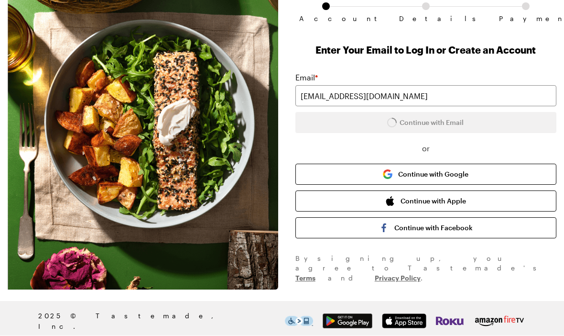 This screenshot has height=336, width=564. What do you see at coordinates (404, 321) in the screenshot?
I see `a: App Store` at bounding box center [404, 321].